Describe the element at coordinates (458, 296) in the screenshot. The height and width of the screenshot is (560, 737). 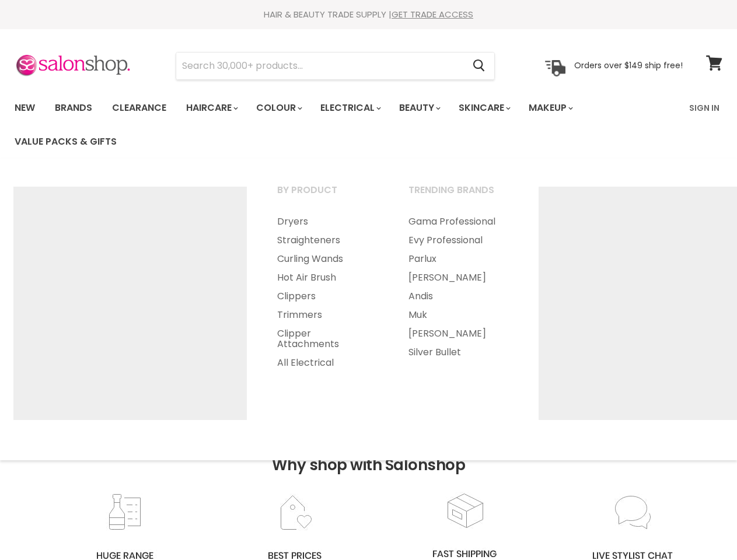
I see `a: Andis` at that location.